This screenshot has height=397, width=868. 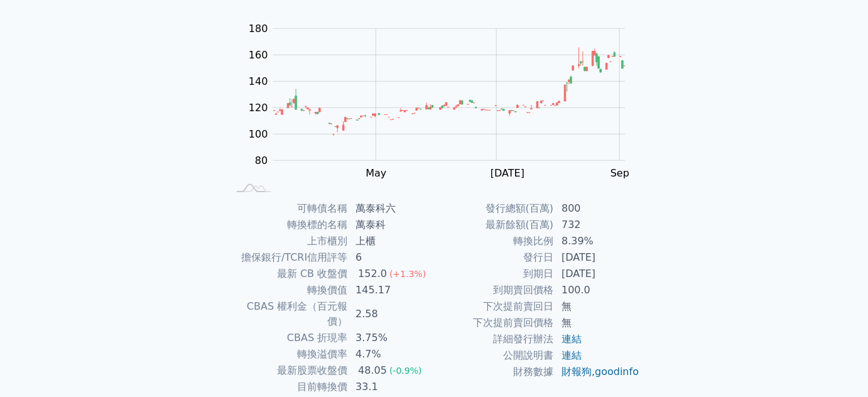 I want to click on tspan: 100, so click(x=258, y=134).